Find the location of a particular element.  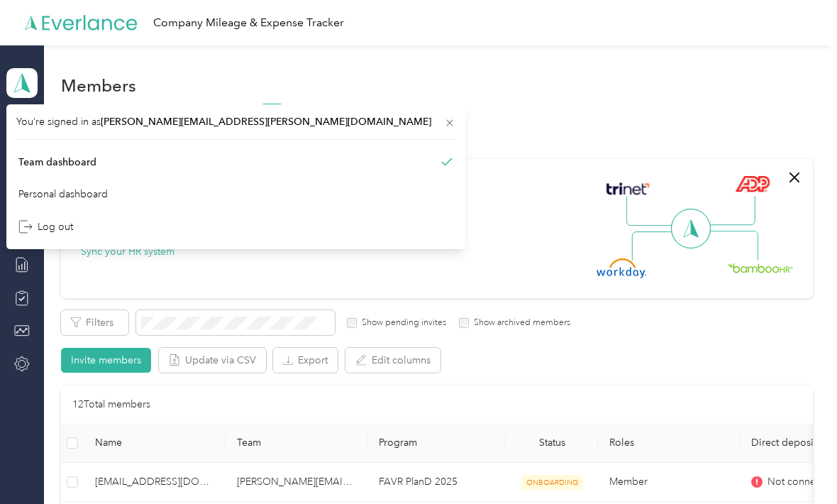

th: Roles is located at coordinates (670, 443).